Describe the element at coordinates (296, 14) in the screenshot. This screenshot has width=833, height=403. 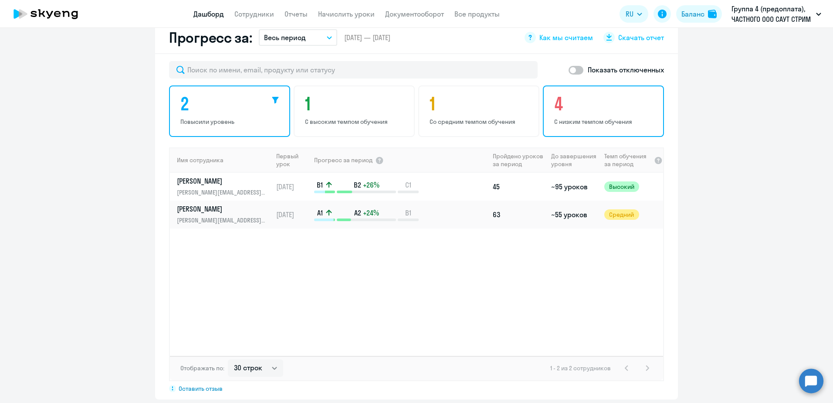
I see `a: Отчеты` at that location.